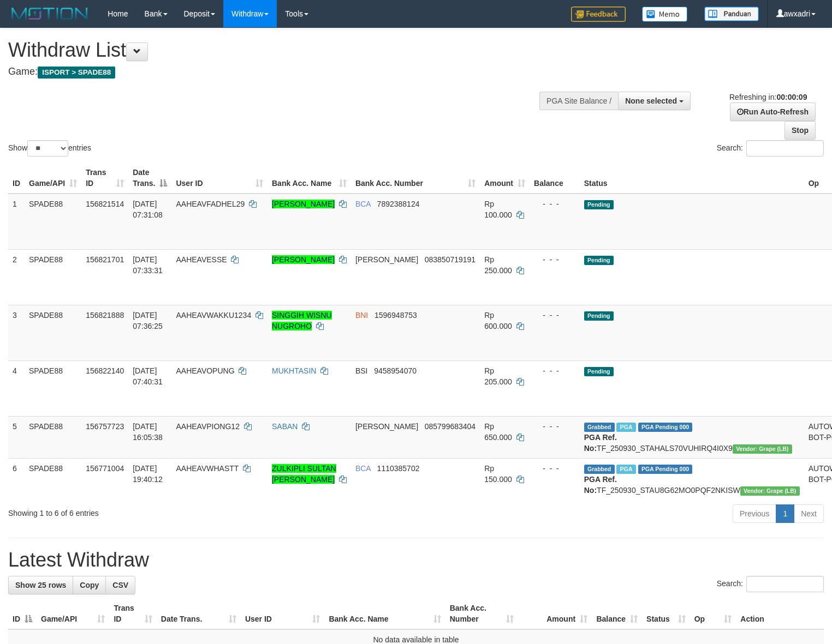 The height and width of the screenshot is (644, 832). What do you see at coordinates (205, 371) in the screenshot?
I see `span: AAHEAVOPUNG` at bounding box center [205, 371].